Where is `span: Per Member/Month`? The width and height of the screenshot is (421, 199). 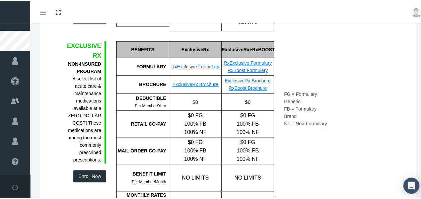
span: Per Member/Month is located at coordinates (149, 180).